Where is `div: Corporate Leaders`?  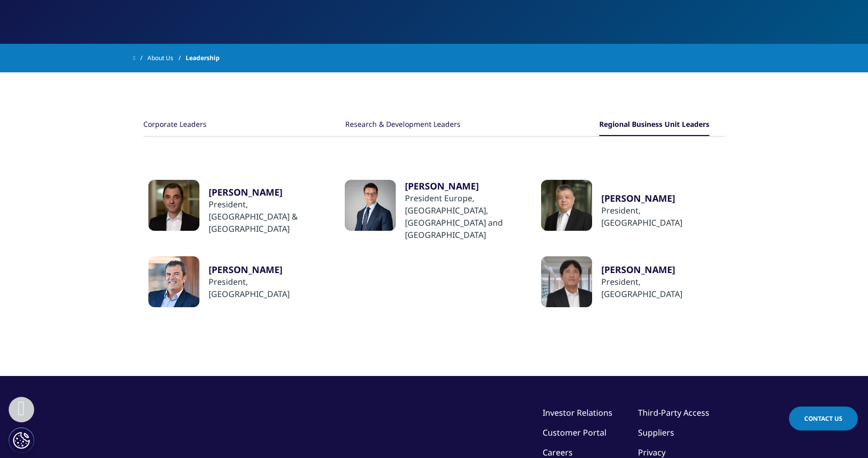
div: Corporate Leaders is located at coordinates (175, 125).